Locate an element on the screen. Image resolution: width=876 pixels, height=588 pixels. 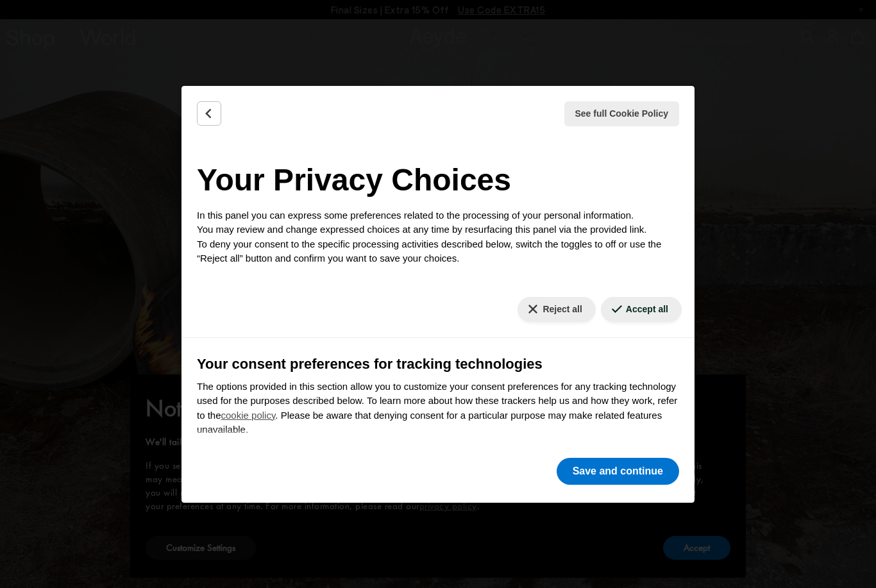
span: See full Cookie Policy is located at coordinates (622, 113).